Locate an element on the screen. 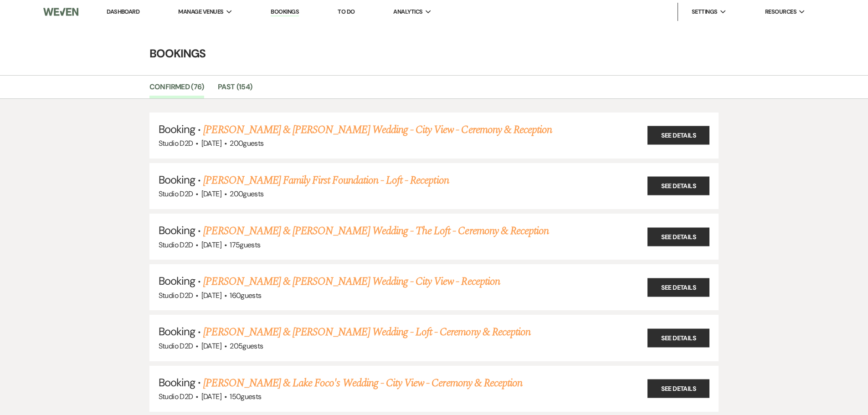  a: Dashboard is located at coordinates (123, 11).